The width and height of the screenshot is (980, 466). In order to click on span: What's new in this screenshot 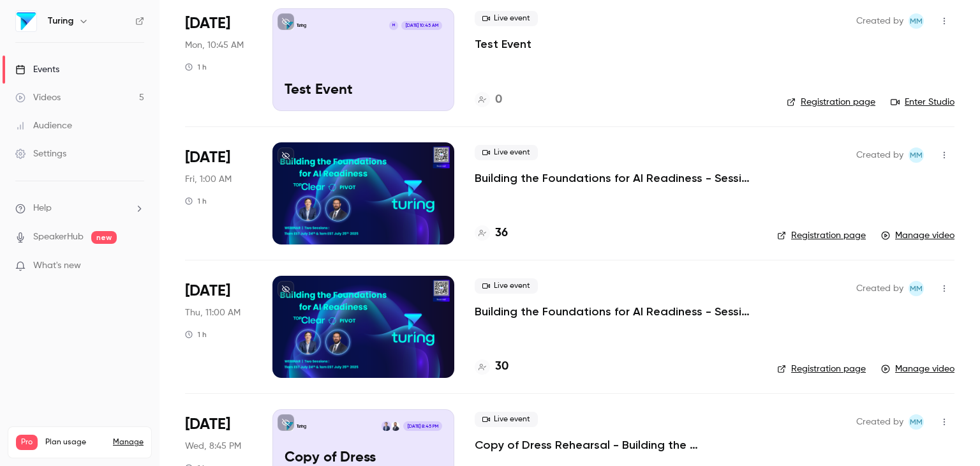, I will do `click(57, 265)`.